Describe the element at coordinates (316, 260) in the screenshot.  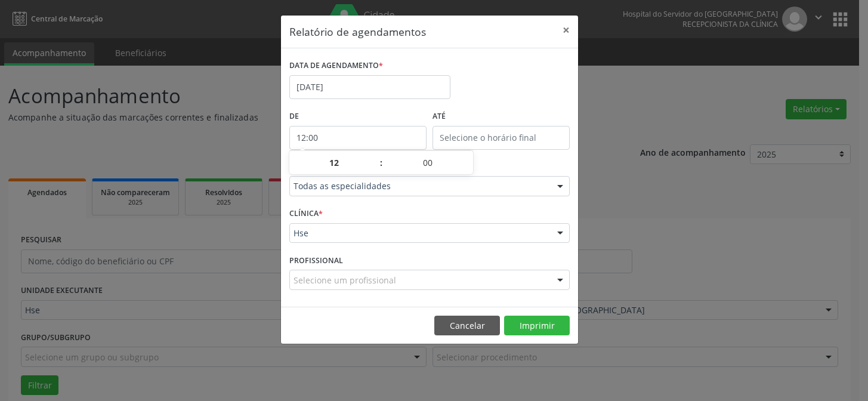
I see `label: PROFISSIONAL` at that location.